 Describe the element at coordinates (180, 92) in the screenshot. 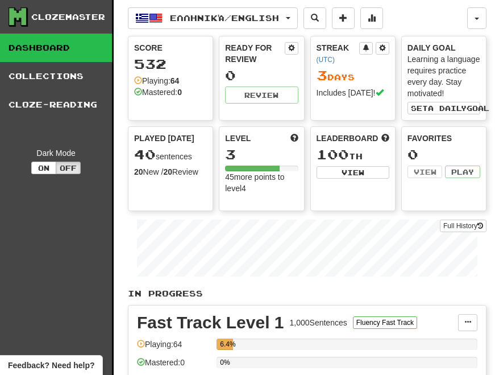

I see `strong: 0` at that location.